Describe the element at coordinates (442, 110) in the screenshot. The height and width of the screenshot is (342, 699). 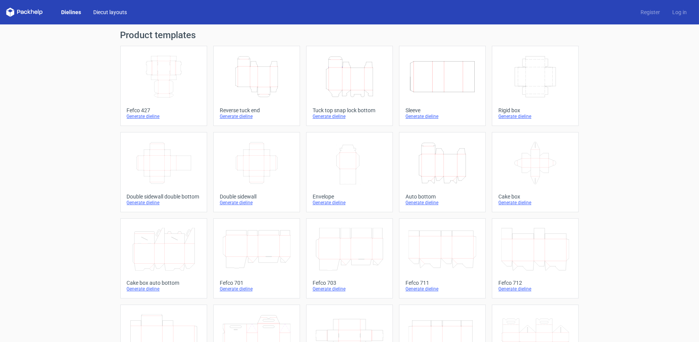
I see `div: Sleeve` at that location.